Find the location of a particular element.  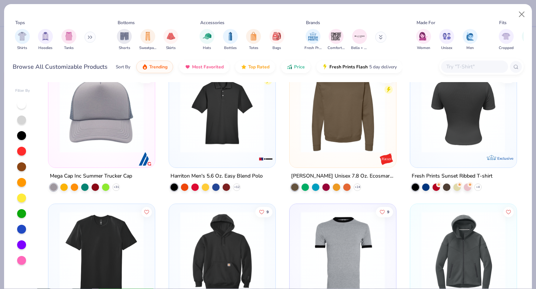

span: Bella + Canvas is located at coordinates (359, 48).